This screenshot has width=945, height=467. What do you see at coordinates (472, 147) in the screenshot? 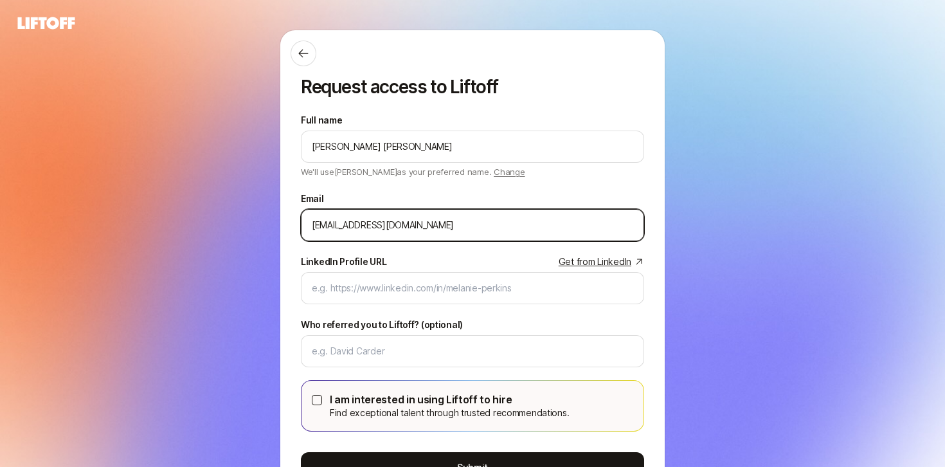
I see `input: e.g. Melanie Perkins` at bounding box center [472, 147].